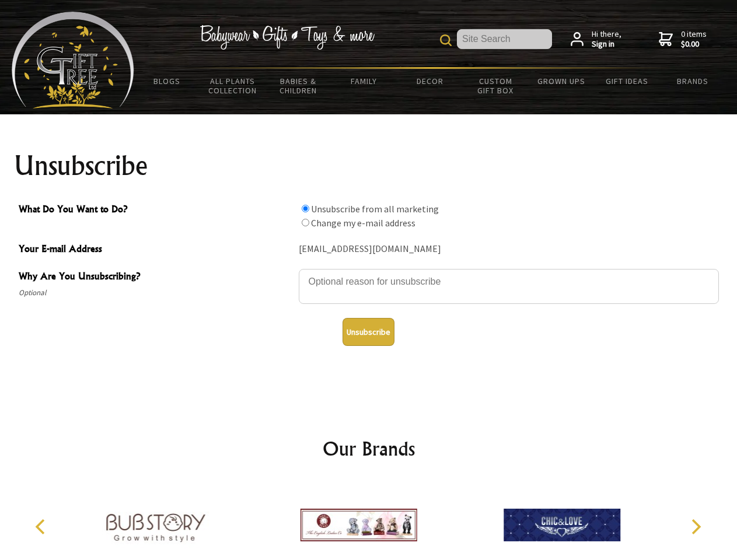 This screenshot has height=560, width=737. What do you see at coordinates (42, 527) in the screenshot?
I see `button: Previous` at bounding box center [42, 527].